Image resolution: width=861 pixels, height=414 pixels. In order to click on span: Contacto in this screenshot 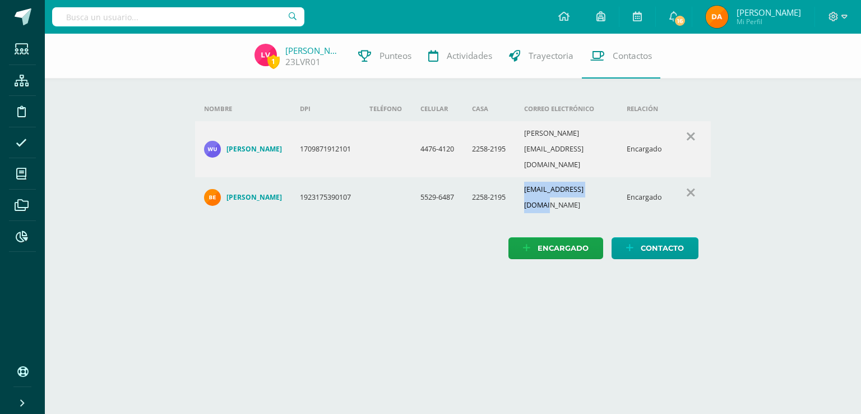, I will do `click(662, 248)`.